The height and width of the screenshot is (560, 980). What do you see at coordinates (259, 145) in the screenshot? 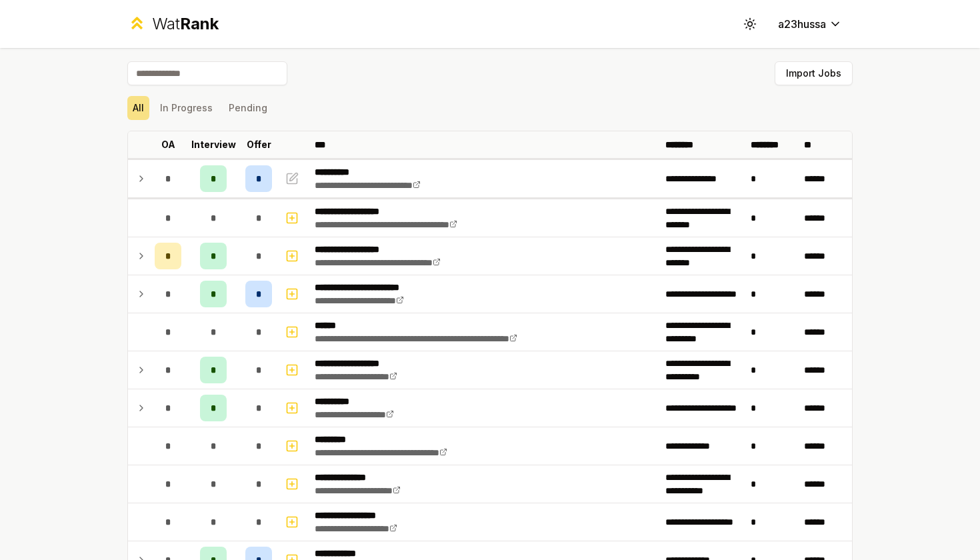
I see `p: Offer` at bounding box center [259, 145].